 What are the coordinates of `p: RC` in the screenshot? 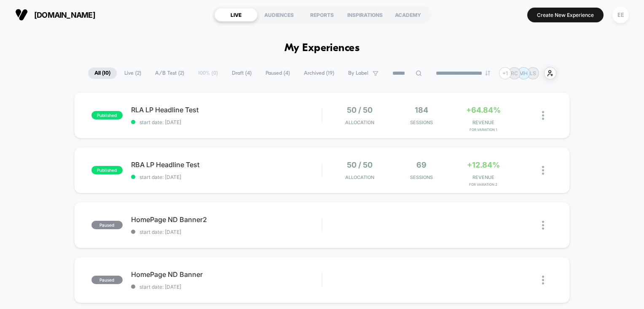 It's located at (514, 73).